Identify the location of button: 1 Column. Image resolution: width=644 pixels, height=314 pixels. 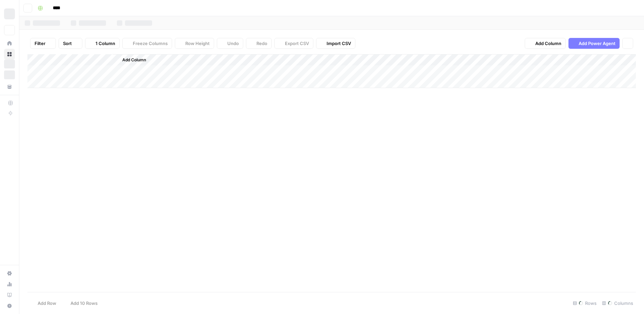
(102, 43).